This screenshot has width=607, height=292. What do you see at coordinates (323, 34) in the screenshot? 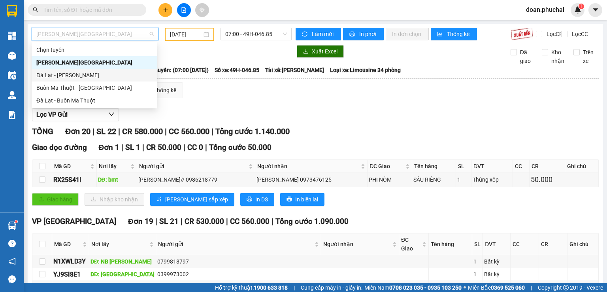
I see `span: Làm mới` at bounding box center [323, 34].